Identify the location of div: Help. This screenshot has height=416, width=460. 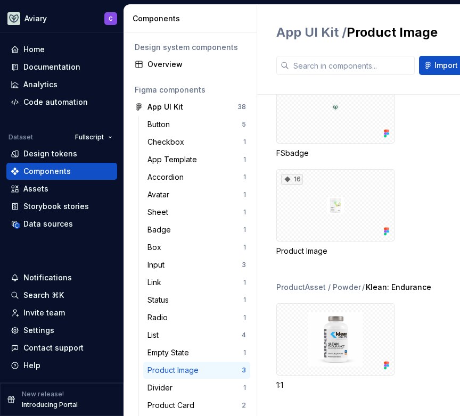
(32, 365).